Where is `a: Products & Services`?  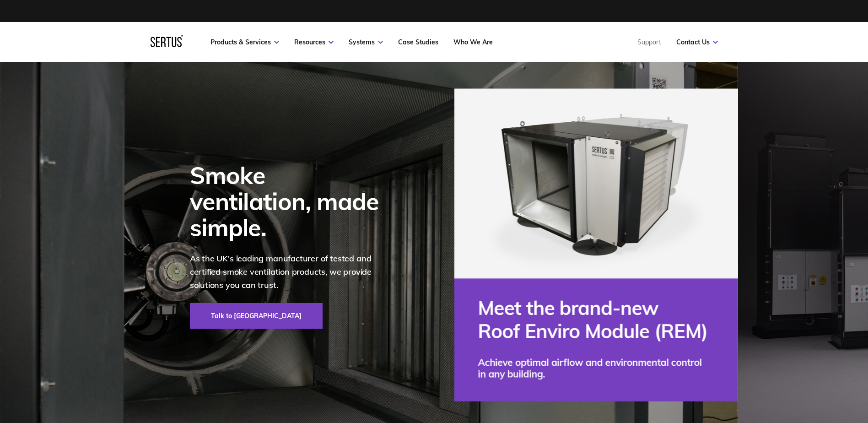
a: Products & Services is located at coordinates (245, 42).